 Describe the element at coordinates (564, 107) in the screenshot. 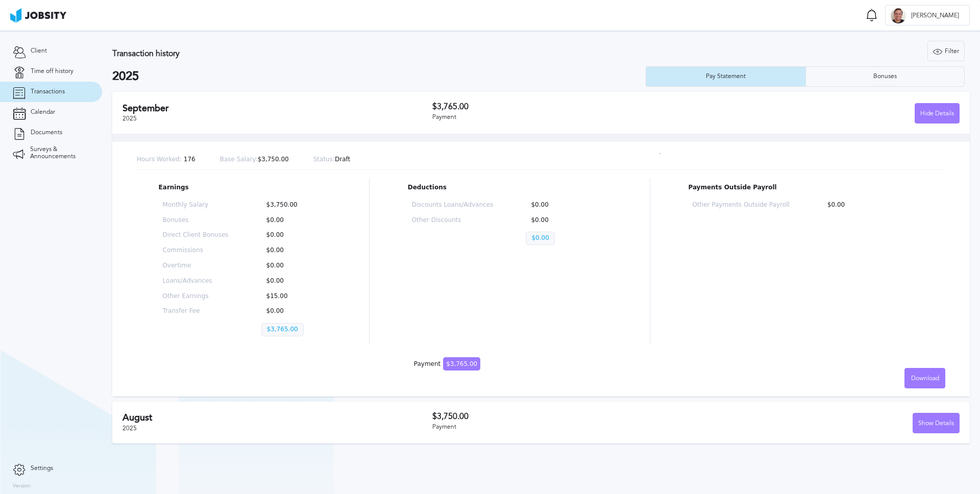

I see `h3: $3,765.00` at that location.